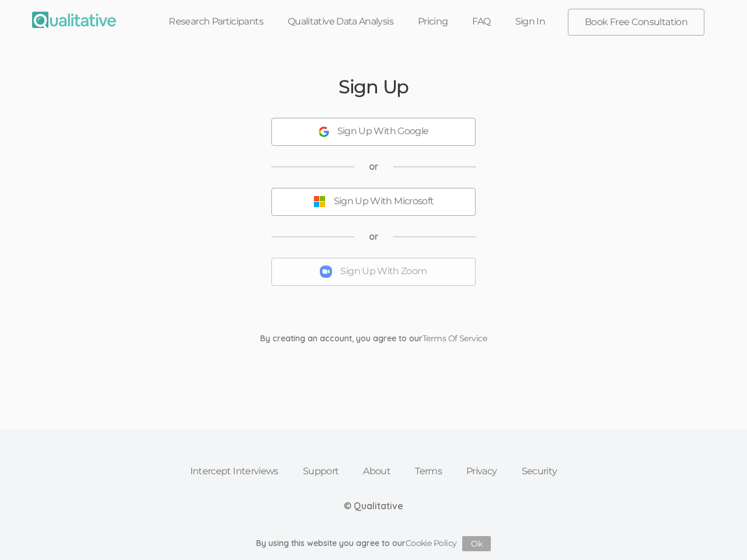 The height and width of the screenshot is (560, 747). What do you see at coordinates (326, 271) in the screenshot?
I see `img: Sign Up With Zoom` at bounding box center [326, 271].